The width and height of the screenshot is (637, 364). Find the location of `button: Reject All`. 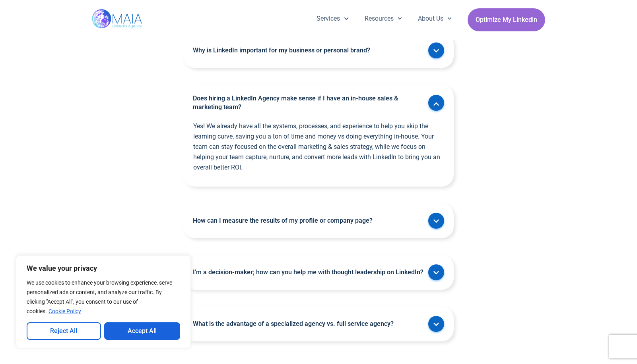

button: Reject All is located at coordinates (63, 331).